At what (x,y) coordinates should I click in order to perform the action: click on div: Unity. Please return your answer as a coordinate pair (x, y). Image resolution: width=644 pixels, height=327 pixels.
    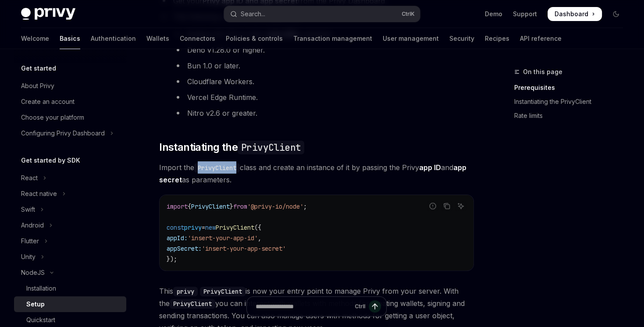
    Looking at the image, I should click on (28, 257).